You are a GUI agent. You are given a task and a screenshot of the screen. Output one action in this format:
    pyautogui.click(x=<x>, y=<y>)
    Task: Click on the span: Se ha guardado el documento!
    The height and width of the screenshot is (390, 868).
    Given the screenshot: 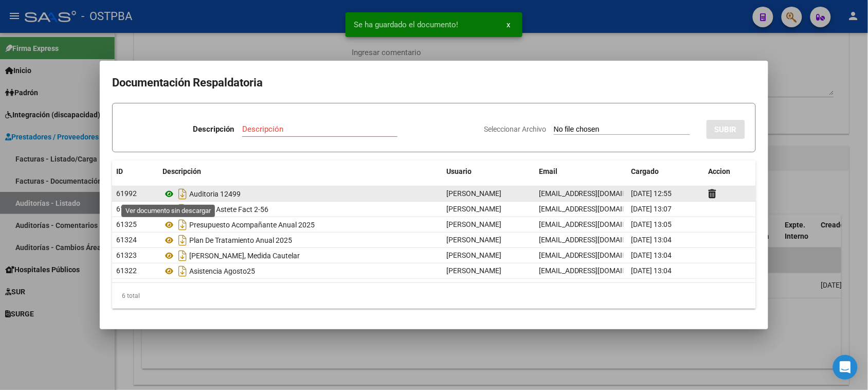 What is the action you would take?
    pyautogui.click(x=405, y=25)
    